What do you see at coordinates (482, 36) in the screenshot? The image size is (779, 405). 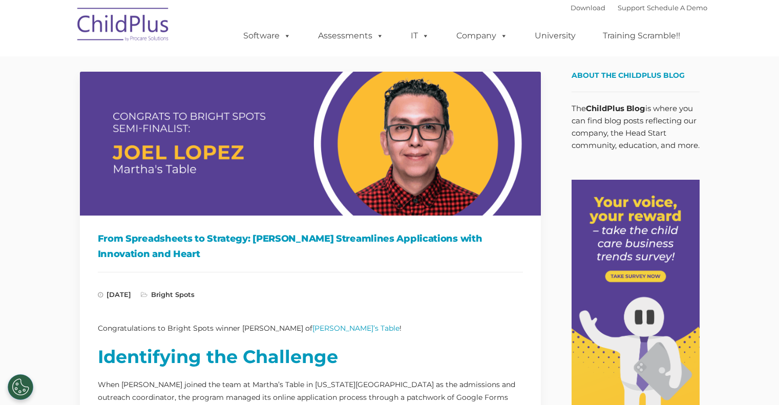 I see `a: Company` at bounding box center [482, 36].